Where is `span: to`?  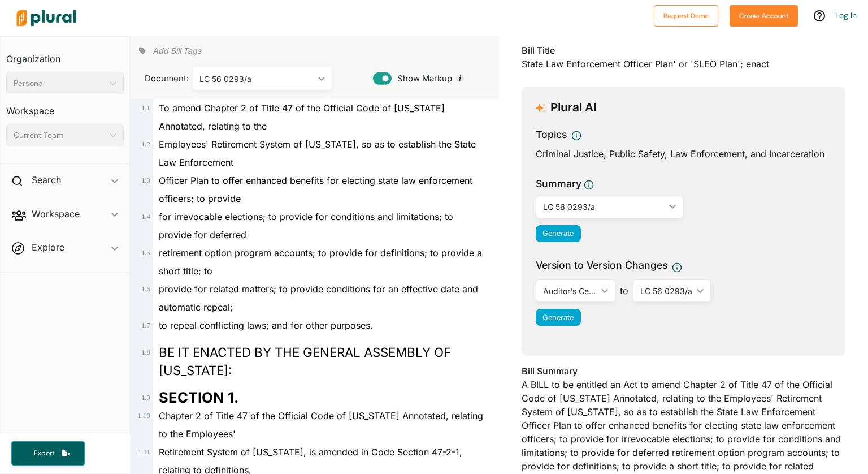
span: to is located at coordinates (624, 291).